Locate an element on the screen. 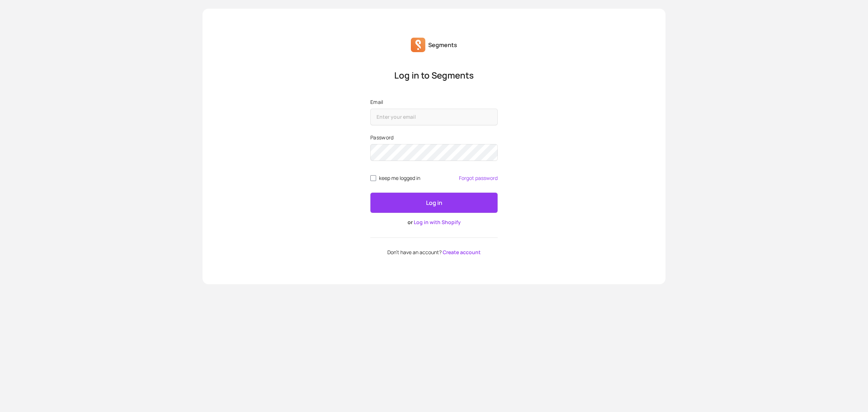 Image resolution: width=868 pixels, height=412 pixels. p: Log in to Segments is located at coordinates (434, 76).